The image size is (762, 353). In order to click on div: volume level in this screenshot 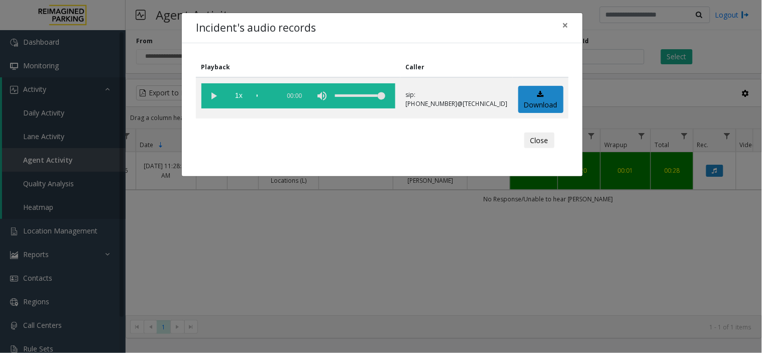, I will do `click(360, 96)`.